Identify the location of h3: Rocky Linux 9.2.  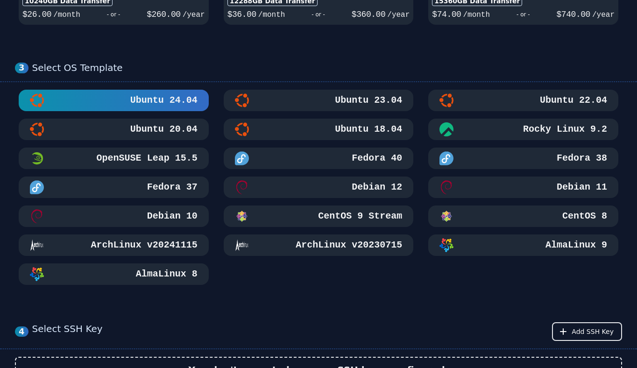
(564, 129).